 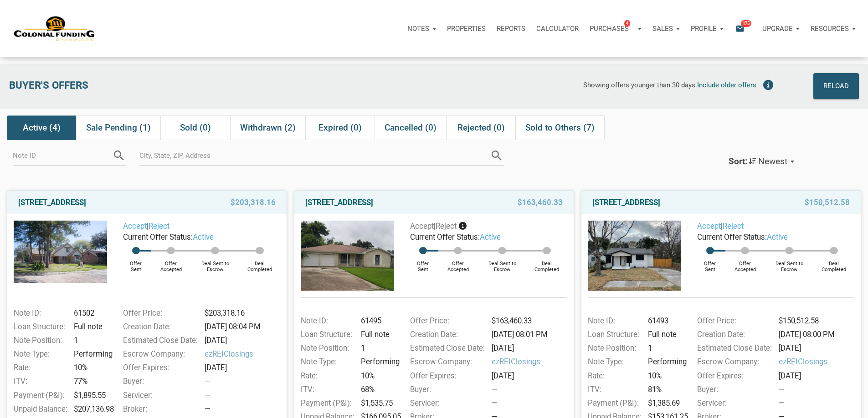 What do you see at coordinates (511, 29) in the screenshot?
I see `p: Reports` at bounding box center [511, 29].